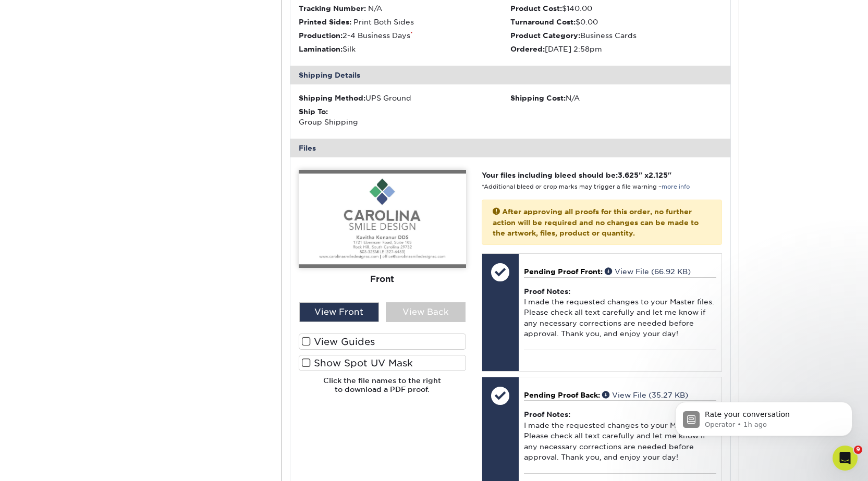 The image size is (868, 481). I want to click on div: Shipping Details, so click(511, 75).